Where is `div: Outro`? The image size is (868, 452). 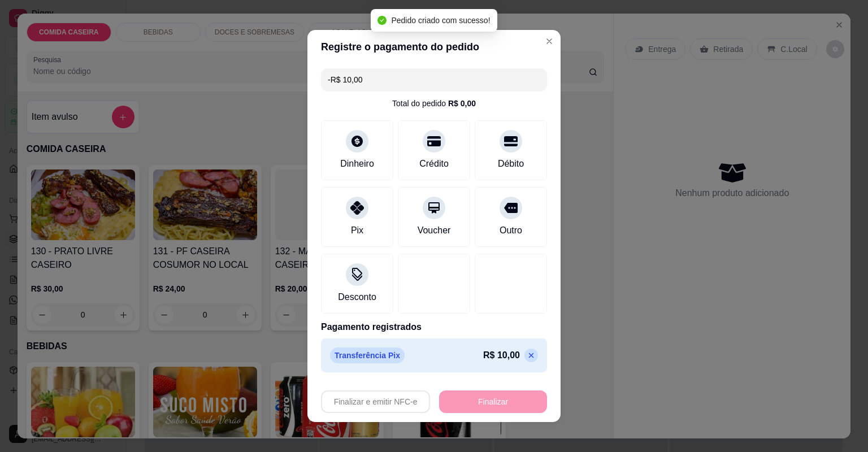 div: Outro is located at coordinates (511, 230).